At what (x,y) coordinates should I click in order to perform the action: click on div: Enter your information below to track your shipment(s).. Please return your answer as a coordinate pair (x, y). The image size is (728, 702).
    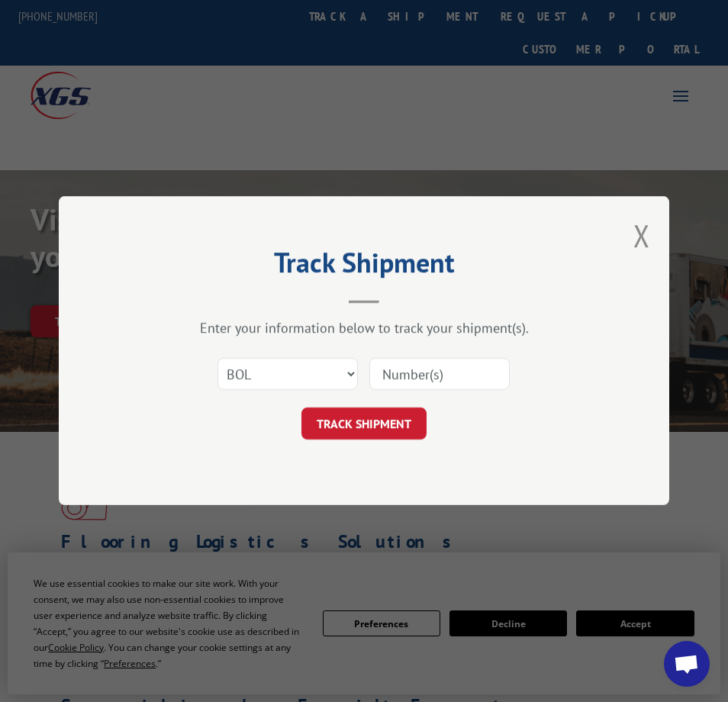
    Looking at the image, I should click on (364, 328).